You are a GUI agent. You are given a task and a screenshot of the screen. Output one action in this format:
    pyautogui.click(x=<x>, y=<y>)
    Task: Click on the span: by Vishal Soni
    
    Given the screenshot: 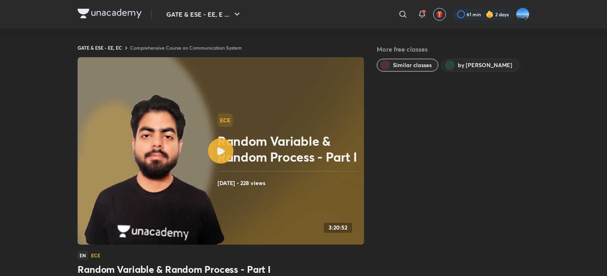 What is the action you would take?
    pyautogui.click(x=485, y=65)
    